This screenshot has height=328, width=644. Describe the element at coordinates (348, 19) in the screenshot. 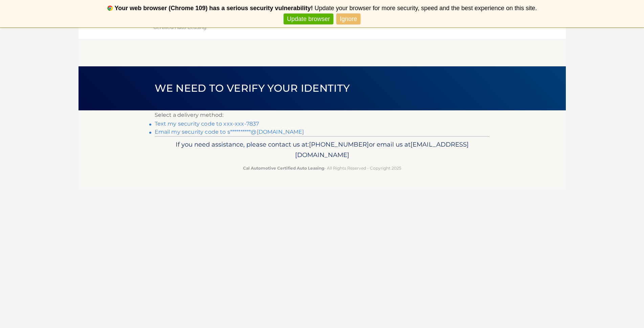

I see `a: Ignore` at that location.